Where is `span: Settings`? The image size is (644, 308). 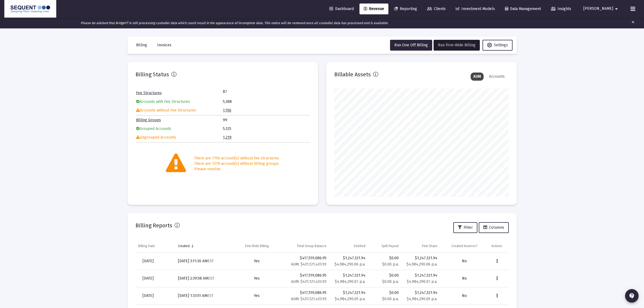
span: Settings is located at coordinates (497, 45).